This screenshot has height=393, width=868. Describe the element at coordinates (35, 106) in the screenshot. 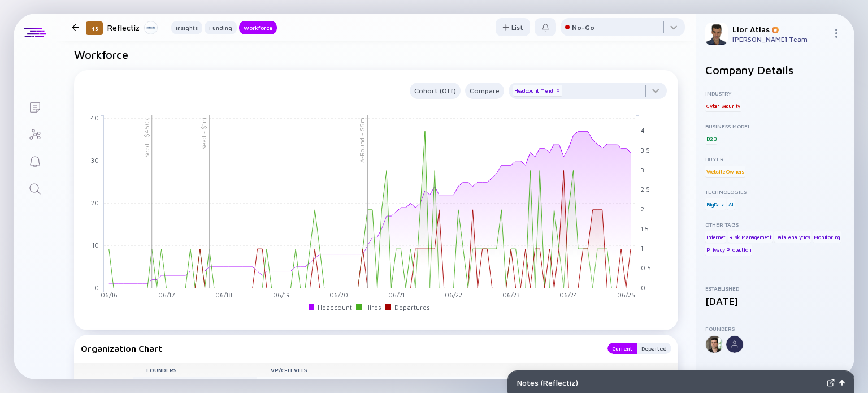

I see `a: Lists` at that location.